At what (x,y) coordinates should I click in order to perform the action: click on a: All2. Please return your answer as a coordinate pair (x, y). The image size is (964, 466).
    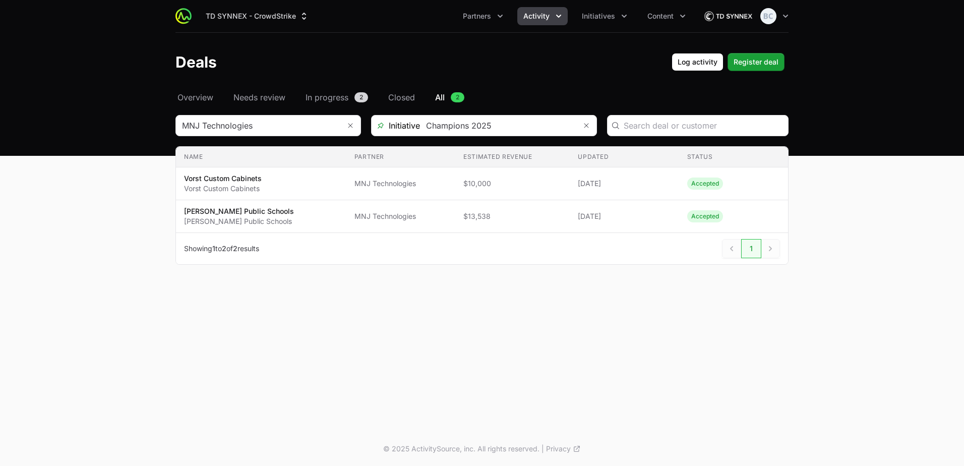
    Looking at the image, I should click on (450, 97).